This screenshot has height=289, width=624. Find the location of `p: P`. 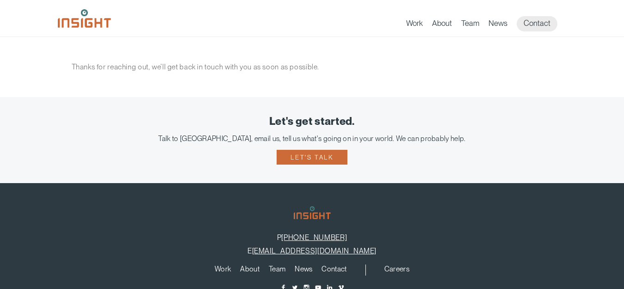

p: P is located at coordinates (312, 237).